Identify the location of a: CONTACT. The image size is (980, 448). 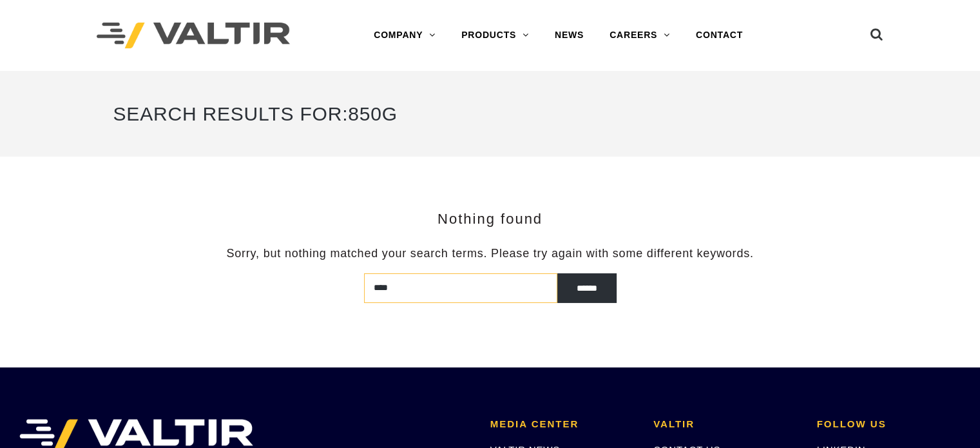
(719, 36).